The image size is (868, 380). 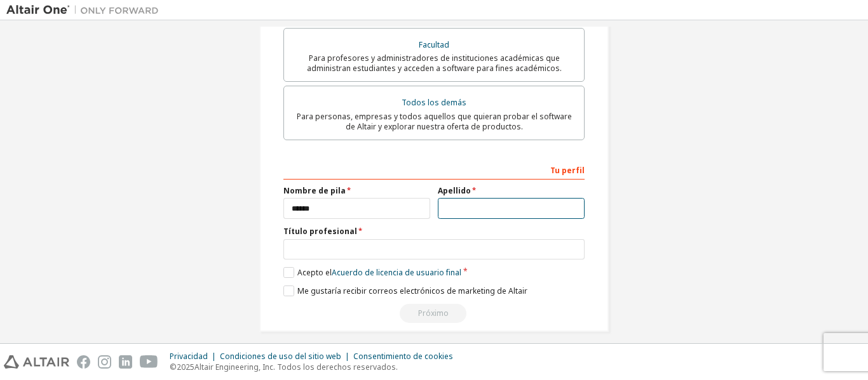 What do you see at coordinates (567, 170) in the screenshot?
I see `font: Tu perfil` at bounding box center [567, 170].